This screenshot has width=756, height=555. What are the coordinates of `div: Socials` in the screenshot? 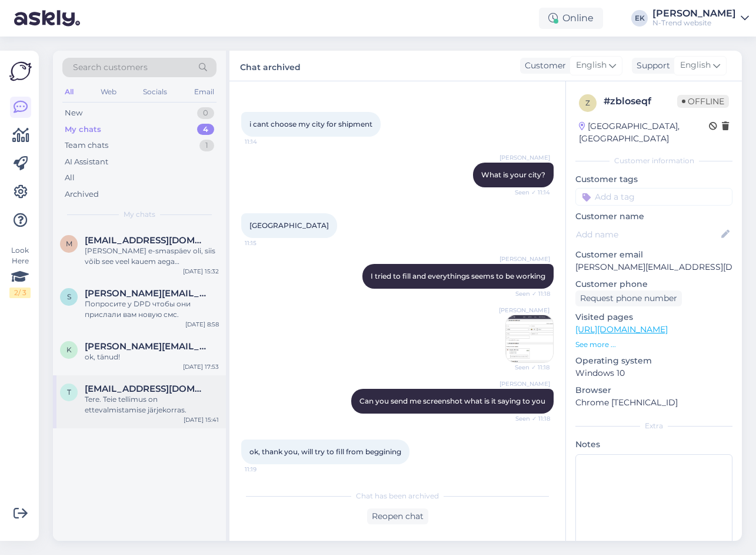 It's located at (155, 92).